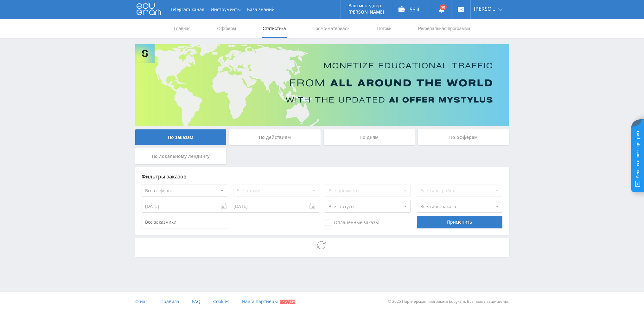 The image size is (644, 311). I want to click on div: Фильтры заказов, so click(322, 177).